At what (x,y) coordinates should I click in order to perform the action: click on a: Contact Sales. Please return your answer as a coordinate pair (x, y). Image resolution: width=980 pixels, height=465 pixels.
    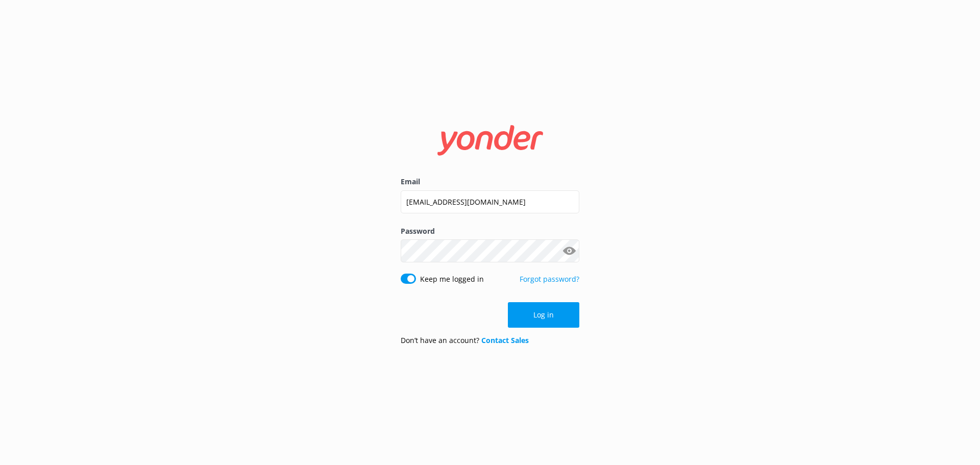
    Looking at the image, I should click on (505, 340).